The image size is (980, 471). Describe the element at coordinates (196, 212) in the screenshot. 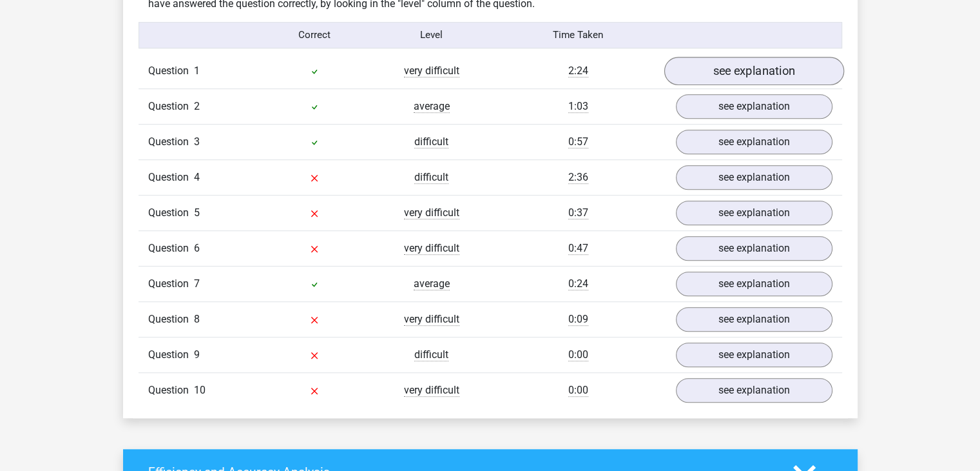

I see `span: 5` at that location.